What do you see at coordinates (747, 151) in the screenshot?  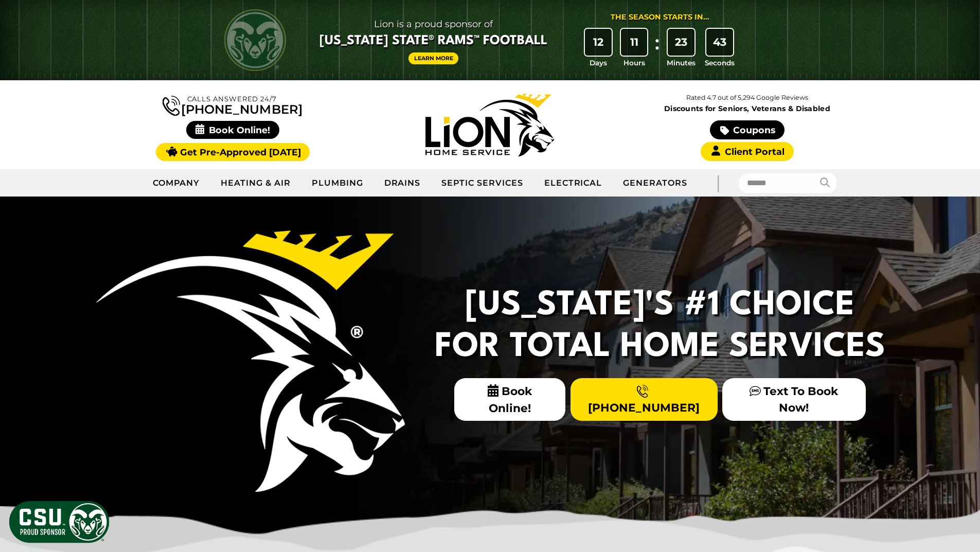 I see `a: Client Portal` at bounding box center [747, 151].